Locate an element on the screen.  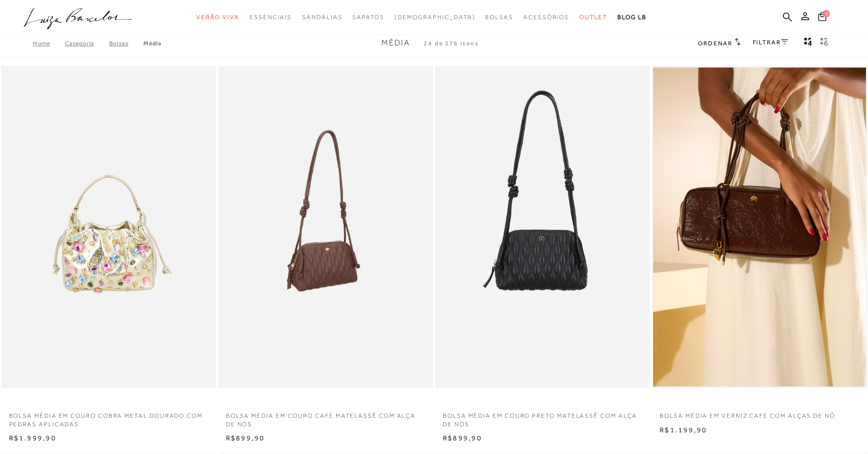
a: Categoria is located at coordinates (87, 44).